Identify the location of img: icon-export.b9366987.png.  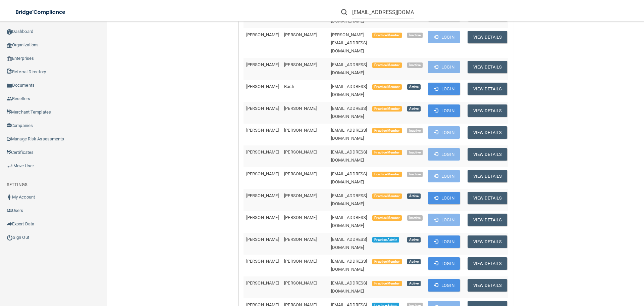
(9, 224).